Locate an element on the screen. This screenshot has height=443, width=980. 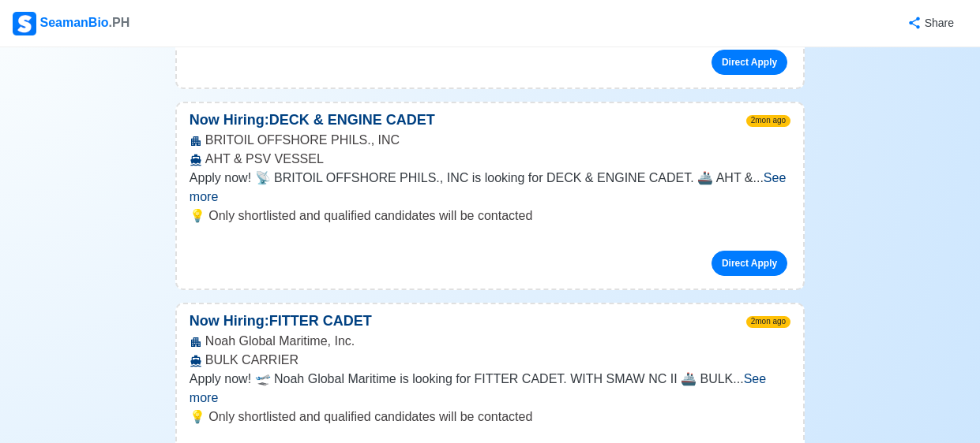
div: SeamanBio is located at coordinates (71, 24).